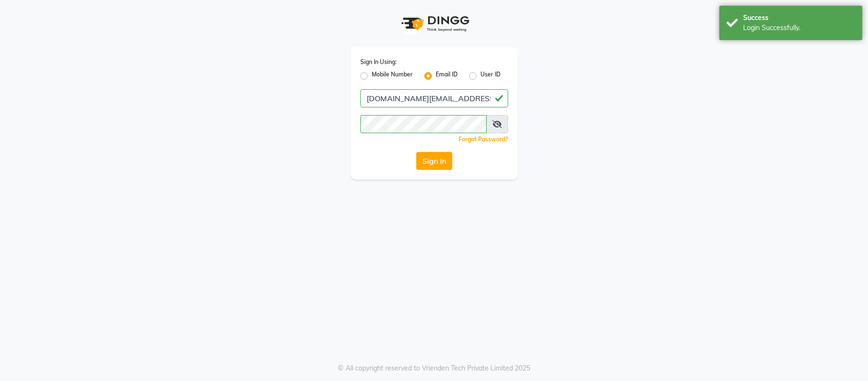 The height and width of the screenshot is (381, 868). Describe the element at coordinates (491, 76) in the screenshot. I see `label: User ID` at that location.